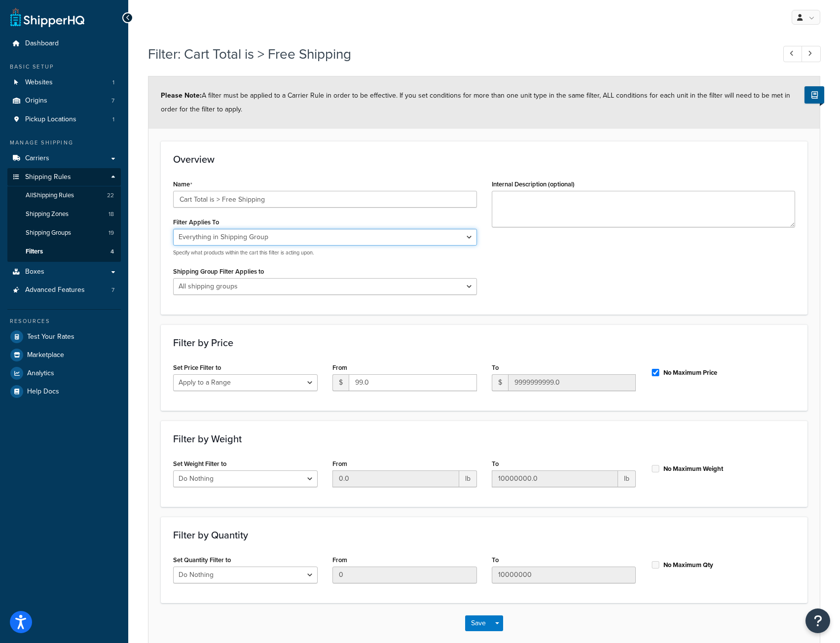 The height and width of the screenshot is (643, 840). Describe the element at coordinates (64, 158) in the screenshot. I see `li: Carriers` at that location.